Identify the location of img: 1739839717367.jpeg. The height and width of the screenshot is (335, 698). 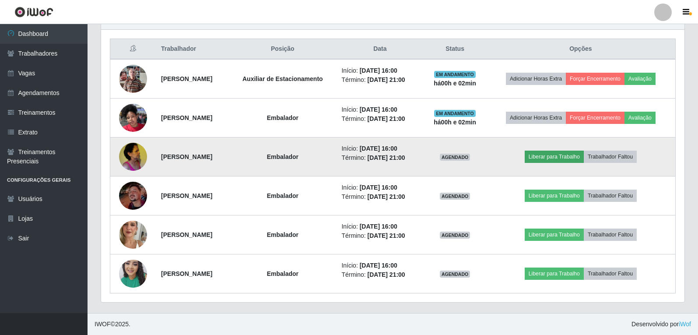
(133, 156).